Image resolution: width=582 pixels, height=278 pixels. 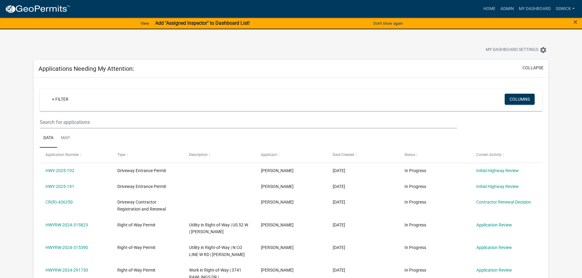 I want to click on h5: Applications Needing My Attention:, so click(x=86, y=69).